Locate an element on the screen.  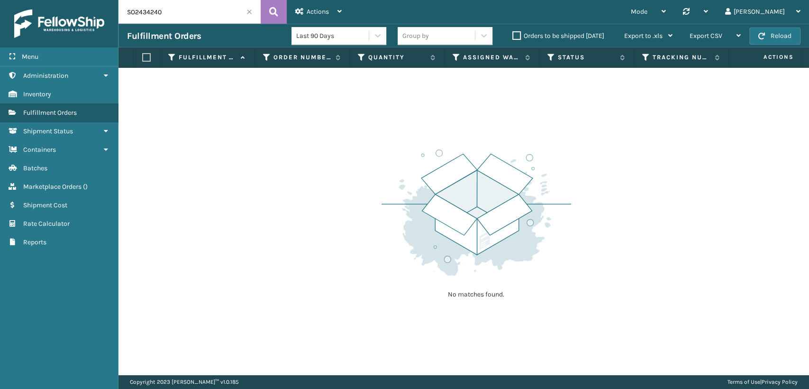
span: Reports is located at coordinates (35, 242).